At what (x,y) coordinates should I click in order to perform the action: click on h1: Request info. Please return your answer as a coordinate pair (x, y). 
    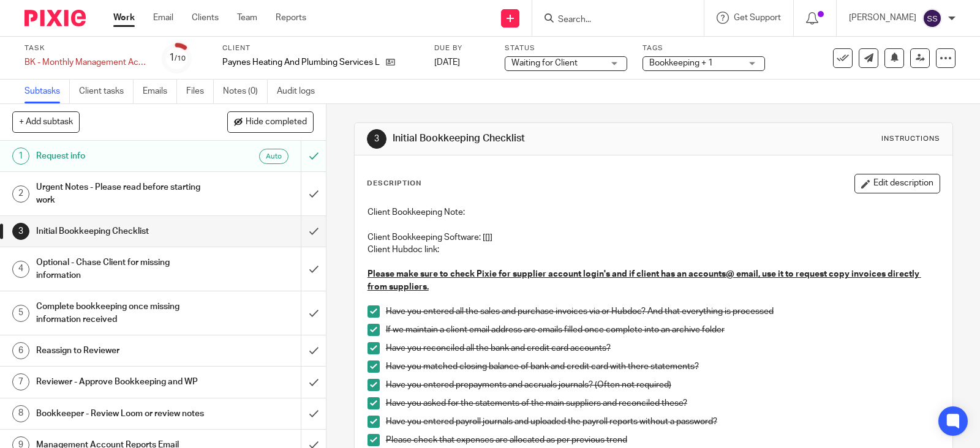
    Looking at the image, I should click on (120, 156).